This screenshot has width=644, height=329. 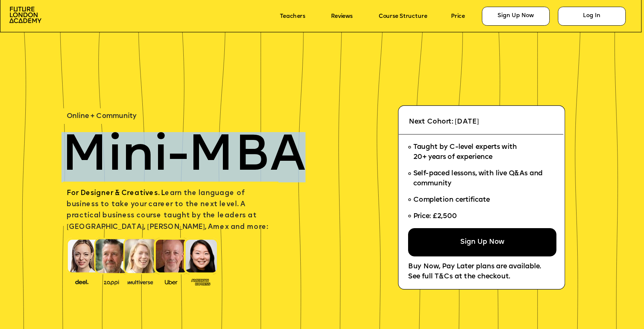 What do you see at coordinates (465, 153) in the screenshot?
I see `span: Taught by C-level experts with 20+ years of experience` at bounding box center [465, 153].